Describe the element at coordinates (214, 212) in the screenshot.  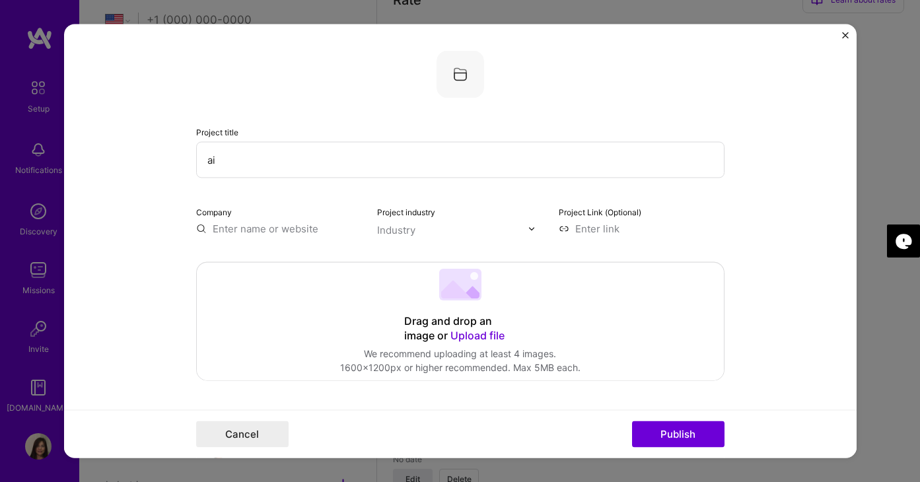
I see `label: Company` at that location.